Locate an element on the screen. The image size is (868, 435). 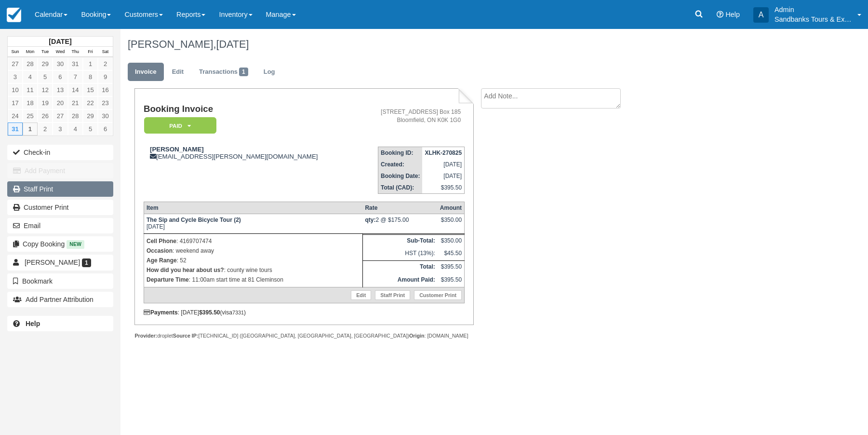
th: Amount is located at coordinates (451, 208).